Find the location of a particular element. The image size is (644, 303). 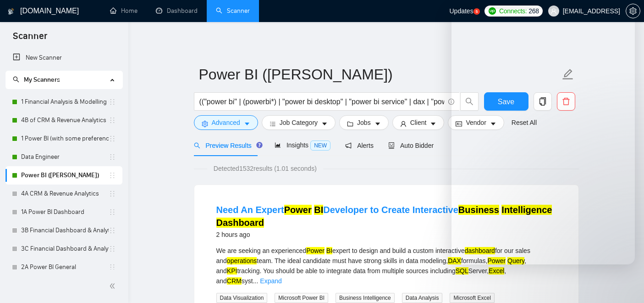

button: settingAdvancedcaret-down is located at coordinates (226, 123).